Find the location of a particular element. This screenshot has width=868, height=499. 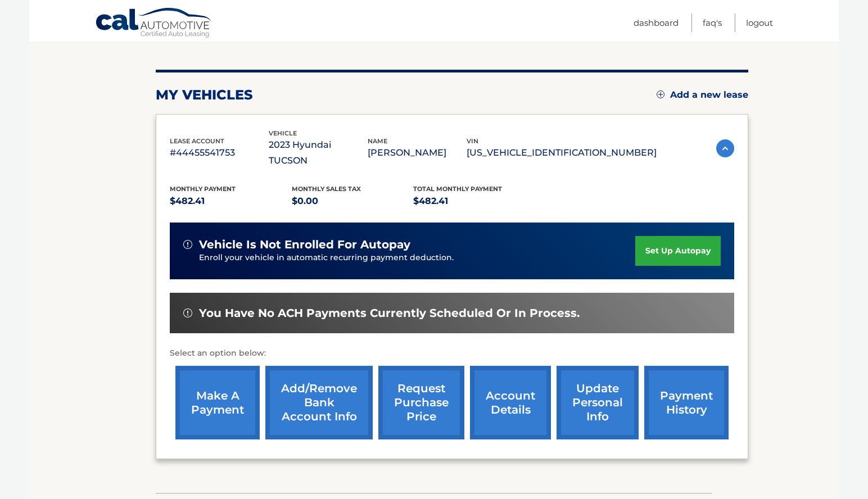

p: 2023 Hyundai TUCSON is located at coordinates (318, 153).